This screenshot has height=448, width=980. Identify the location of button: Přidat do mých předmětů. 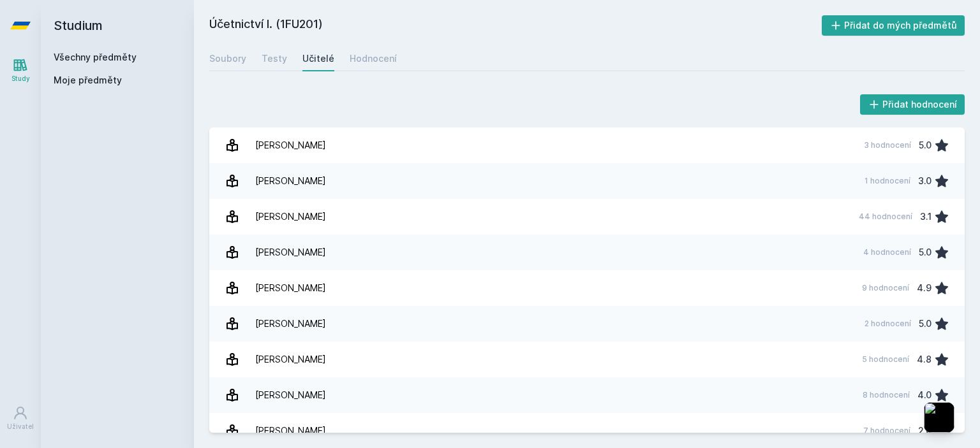
(894, 26).